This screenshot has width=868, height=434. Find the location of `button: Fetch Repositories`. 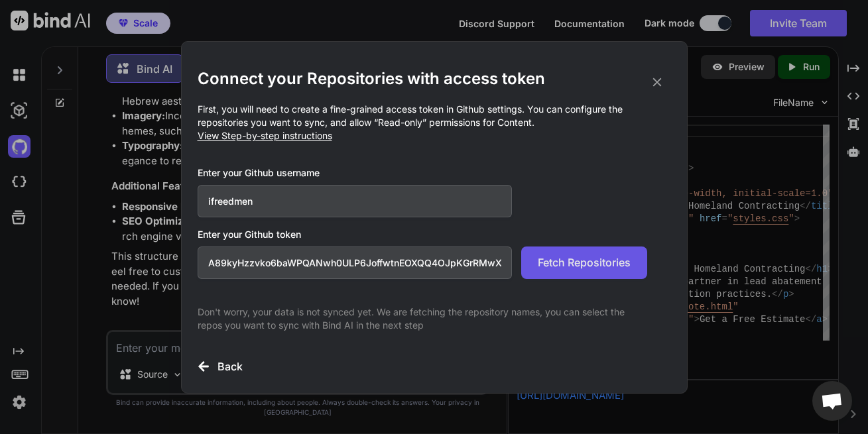

button: Fetch Repositories is located at coordinates (584, 263).